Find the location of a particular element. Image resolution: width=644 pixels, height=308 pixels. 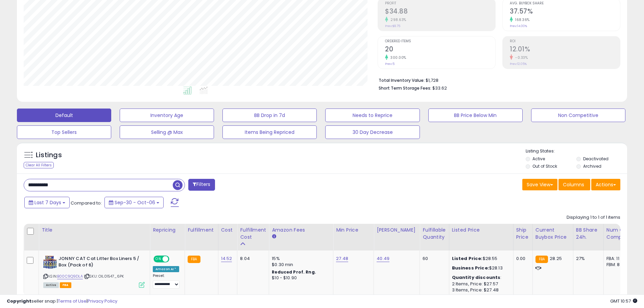

b: Quantity discounts is located at coordinates (476, 277).